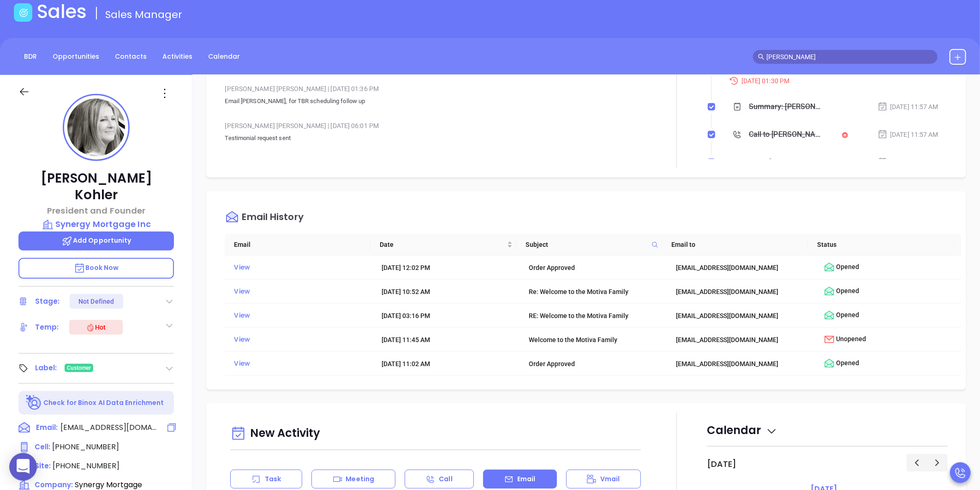 This screenshot has width=980, height=490. I want to click on span: Company:, so click(54, 484).